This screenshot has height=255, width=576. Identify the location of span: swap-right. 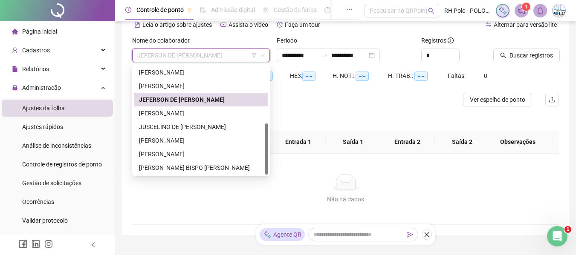
(324, 55).